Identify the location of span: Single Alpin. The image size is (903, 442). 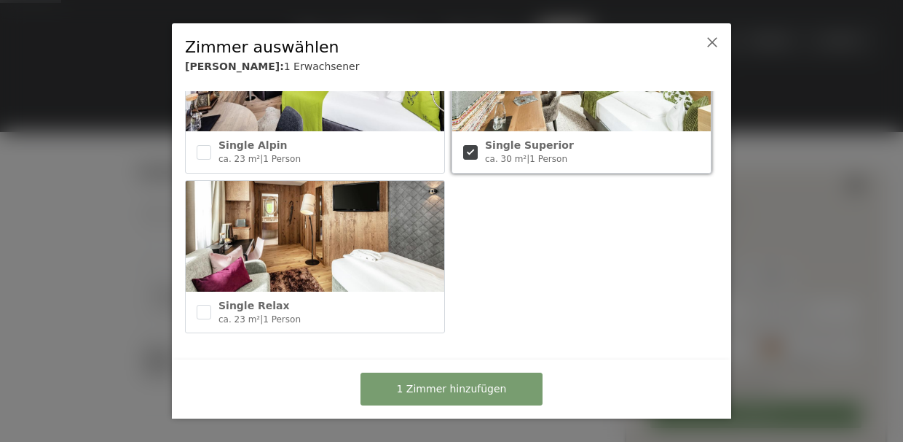
(253, 145).